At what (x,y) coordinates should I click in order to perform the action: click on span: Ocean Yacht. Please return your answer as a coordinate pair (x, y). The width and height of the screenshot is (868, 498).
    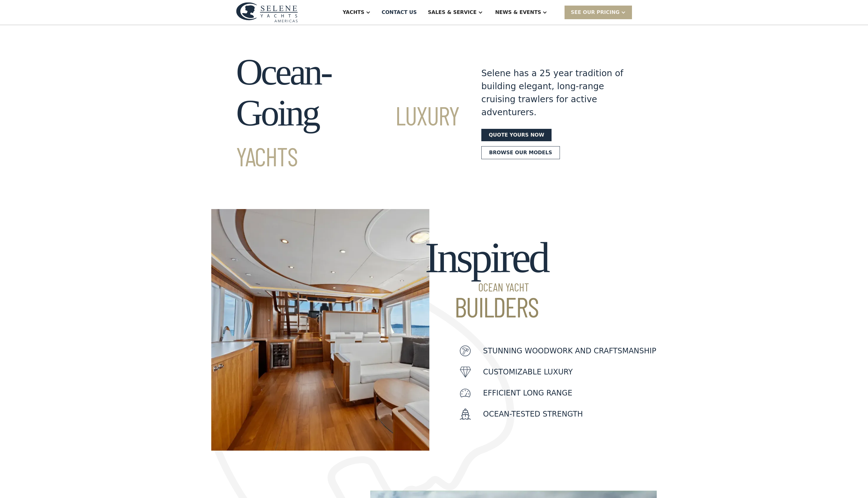
    Looking at the image, I should click on (486, 287).